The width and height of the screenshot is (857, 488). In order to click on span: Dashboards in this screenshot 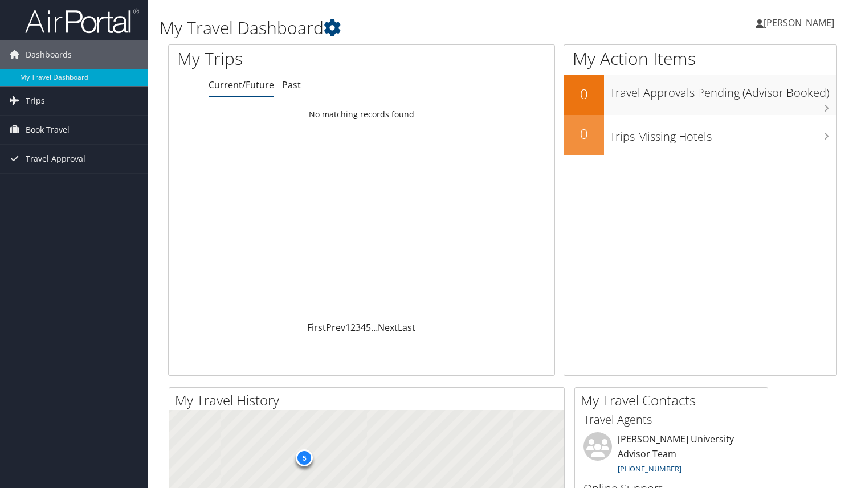, I will do `click(48, 55)`.